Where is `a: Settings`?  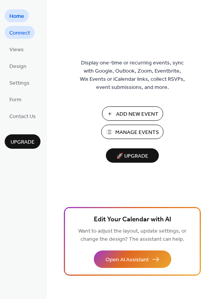
a: Settings is located at coordinates (19, 82).